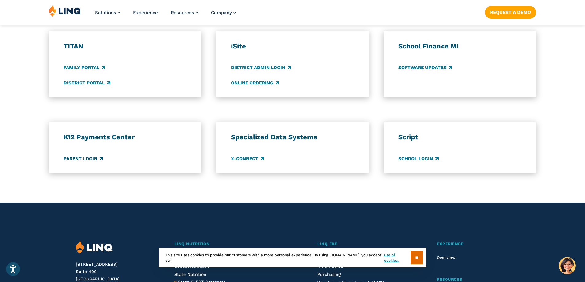 The width and height of the screenshot is (585, 282). What do you see at coordinates (293, 258) in the screenshot?
I see `div: This site uses cookies to provide our customers with a more personal experience. By using [DOMAIN...` at bounding box center [293, 258].